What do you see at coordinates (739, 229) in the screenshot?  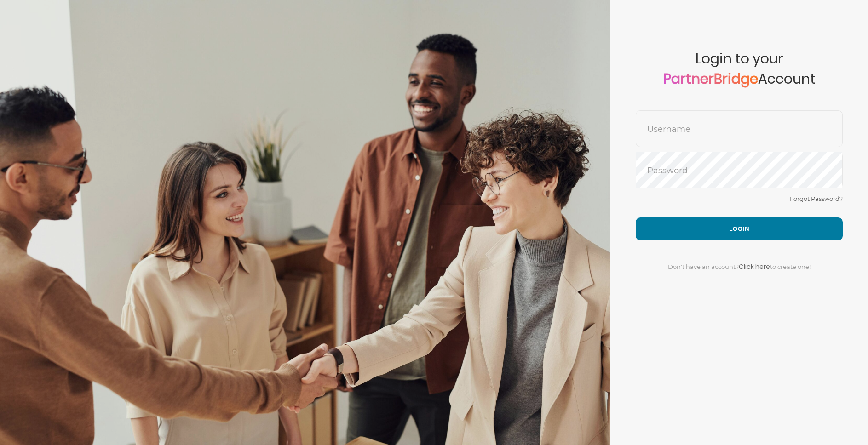 I see `button: Login` at bounding box center [739, 229].